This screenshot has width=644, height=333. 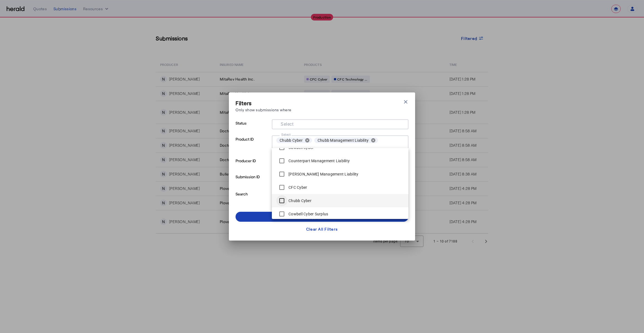 What do you see at coordinates (322, 229) in the screenshot?
I see `div: Clear All Filters` at bounding box center [322, 229].